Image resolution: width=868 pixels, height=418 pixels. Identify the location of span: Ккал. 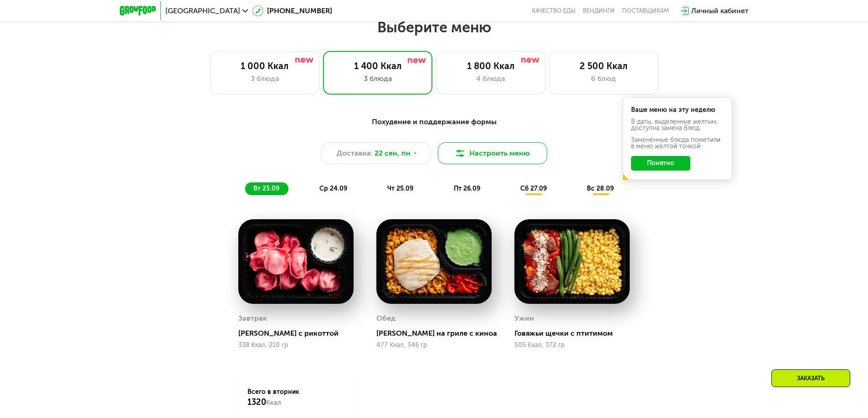
(273, 403).